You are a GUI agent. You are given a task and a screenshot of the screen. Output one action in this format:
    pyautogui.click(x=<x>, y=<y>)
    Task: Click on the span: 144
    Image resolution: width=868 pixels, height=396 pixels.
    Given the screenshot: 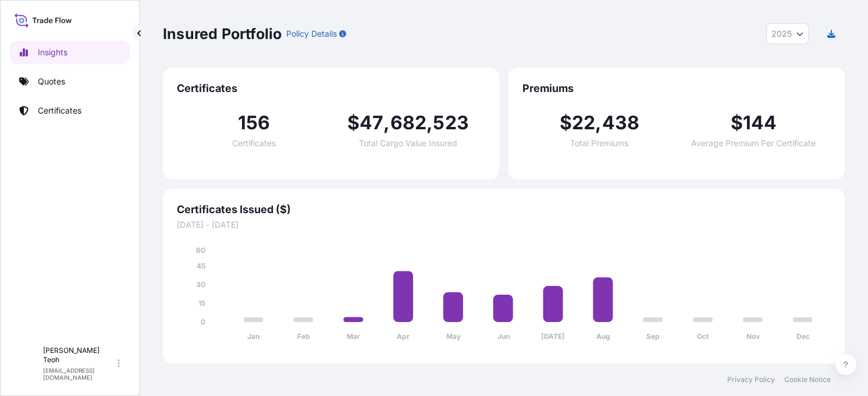 What is the action you would take?
    pyautogui.click(x=760, y=123)
    